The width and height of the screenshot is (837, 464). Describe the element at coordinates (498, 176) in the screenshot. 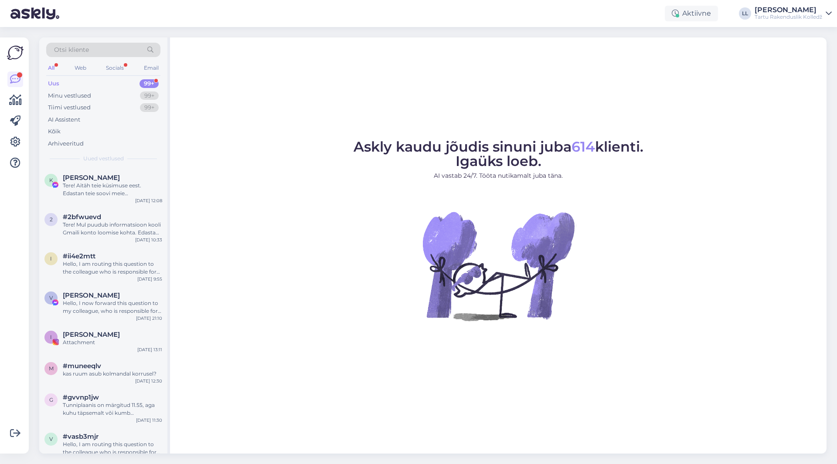

I see `p: AI vastab 24/7. Tööta nutikamalt juba täna.` at that location.